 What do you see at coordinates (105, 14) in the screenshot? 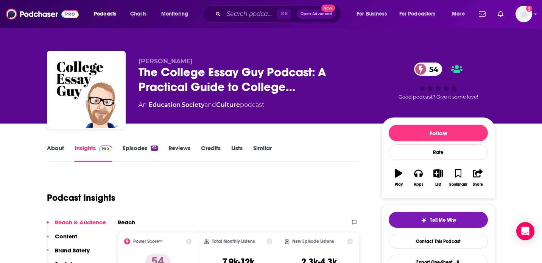
I see `span: Podcasts` at bounding box center [105, 14].